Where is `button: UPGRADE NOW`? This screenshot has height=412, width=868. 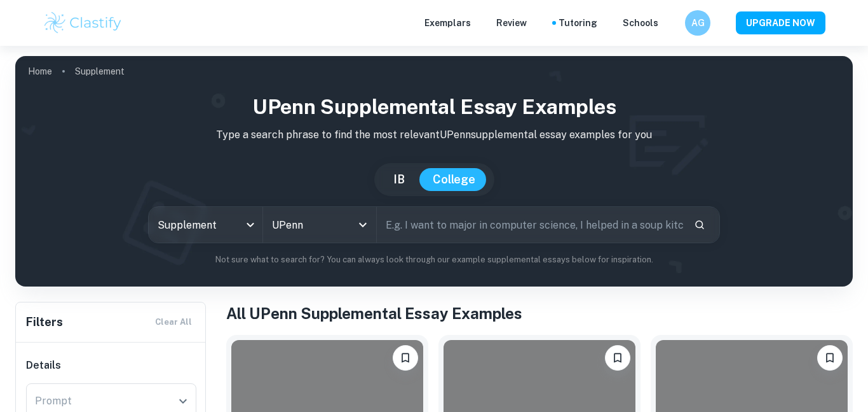
button: UPGRADE NOW is located at coordinates (780, 23).